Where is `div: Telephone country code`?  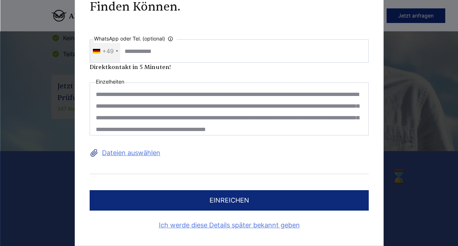 div: Telephone country code is located at coordinates (105, 51).